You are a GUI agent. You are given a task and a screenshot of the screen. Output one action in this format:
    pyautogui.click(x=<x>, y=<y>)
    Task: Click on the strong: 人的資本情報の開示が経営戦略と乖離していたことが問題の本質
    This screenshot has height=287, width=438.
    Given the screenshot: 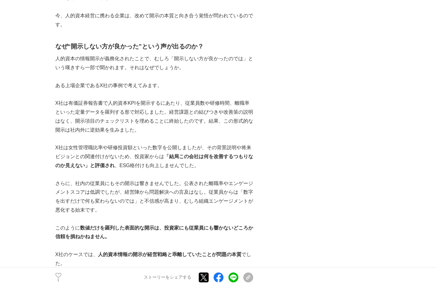 What is the action you would take?
    pyautogui.click(x=170, y=255)
    